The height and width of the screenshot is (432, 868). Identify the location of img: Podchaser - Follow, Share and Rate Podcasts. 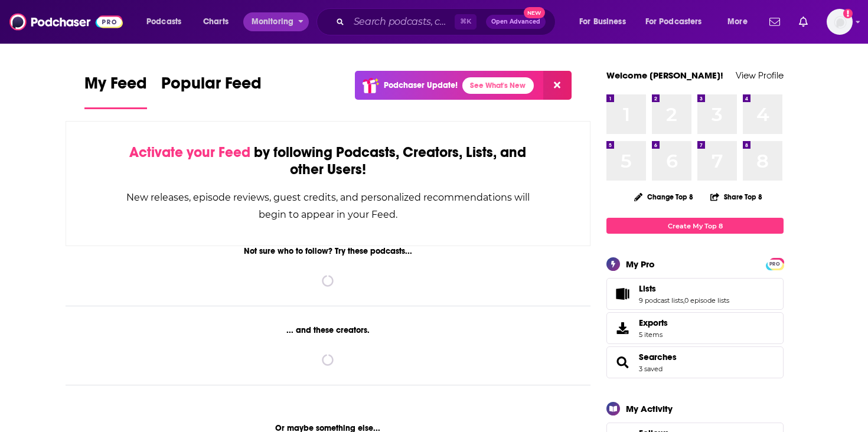
(66, 22).